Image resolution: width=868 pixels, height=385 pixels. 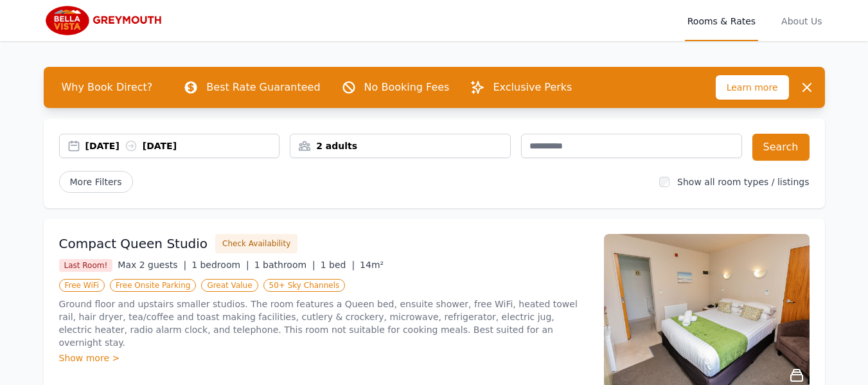 What do you see at coordinates (305, 285) in the screenshot?
I see `span: 50+ Sky Channels` at bounding box center [305, 285].